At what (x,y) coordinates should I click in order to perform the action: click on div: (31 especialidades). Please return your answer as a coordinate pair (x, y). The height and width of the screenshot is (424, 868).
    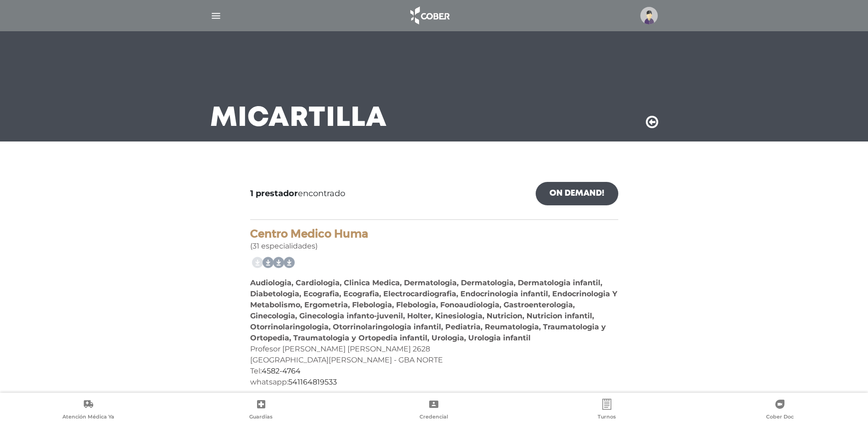
    Looking at the image, I should click on (435, 239).